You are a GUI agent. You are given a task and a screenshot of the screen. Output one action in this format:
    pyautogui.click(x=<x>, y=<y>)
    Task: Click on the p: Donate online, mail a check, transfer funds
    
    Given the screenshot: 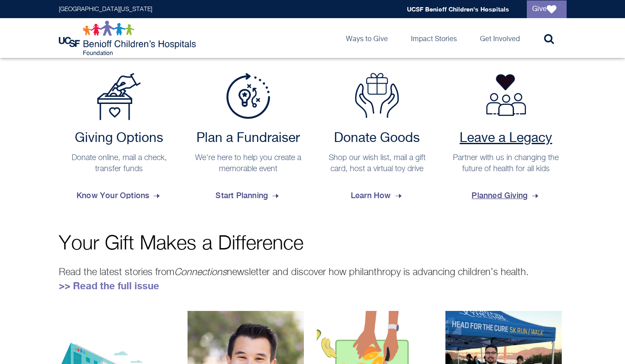 What is the action you would take?
    pyautogui.click(x=120, y=164)
    